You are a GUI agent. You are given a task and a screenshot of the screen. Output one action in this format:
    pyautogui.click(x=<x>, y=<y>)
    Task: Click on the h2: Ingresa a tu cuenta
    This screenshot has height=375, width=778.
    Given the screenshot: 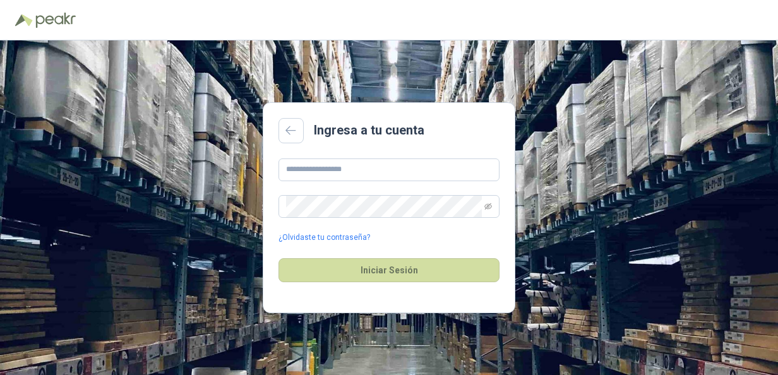 What is the action you would take?
    pyautogui.click(x=369, y=130)
    